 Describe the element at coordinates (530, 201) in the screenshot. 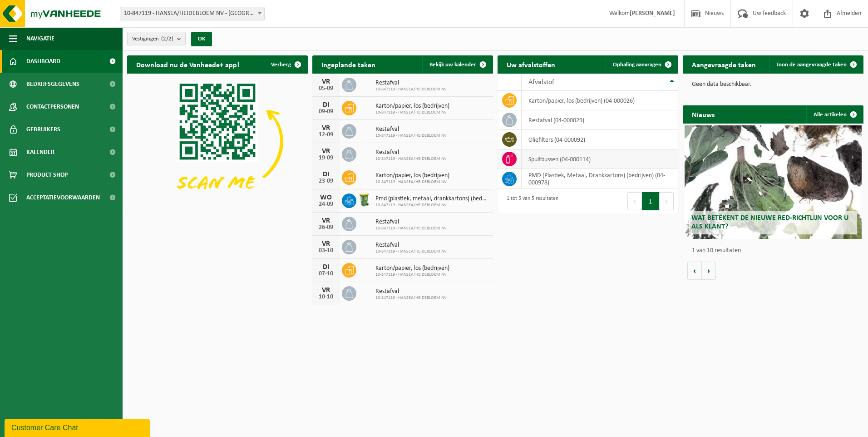

I see `div: 1 tot 5 van 5 resultaten` at that location.